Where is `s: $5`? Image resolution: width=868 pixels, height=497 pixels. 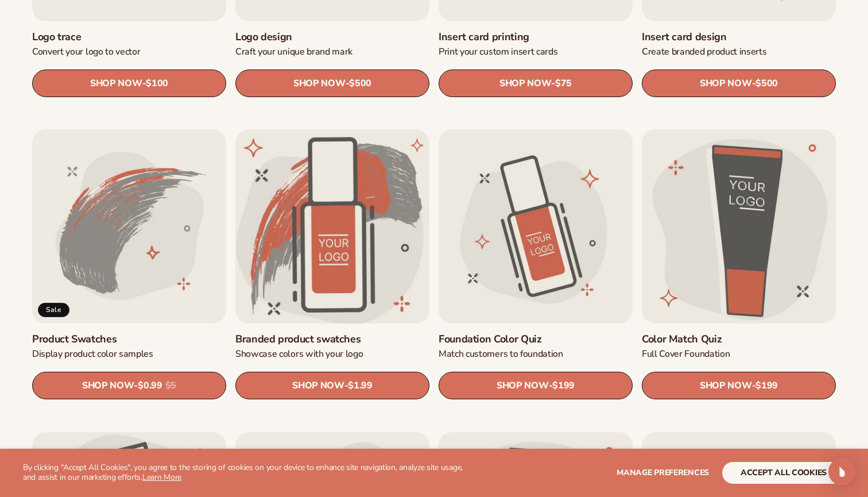 s: $5 is located at coordinates (170, 386).